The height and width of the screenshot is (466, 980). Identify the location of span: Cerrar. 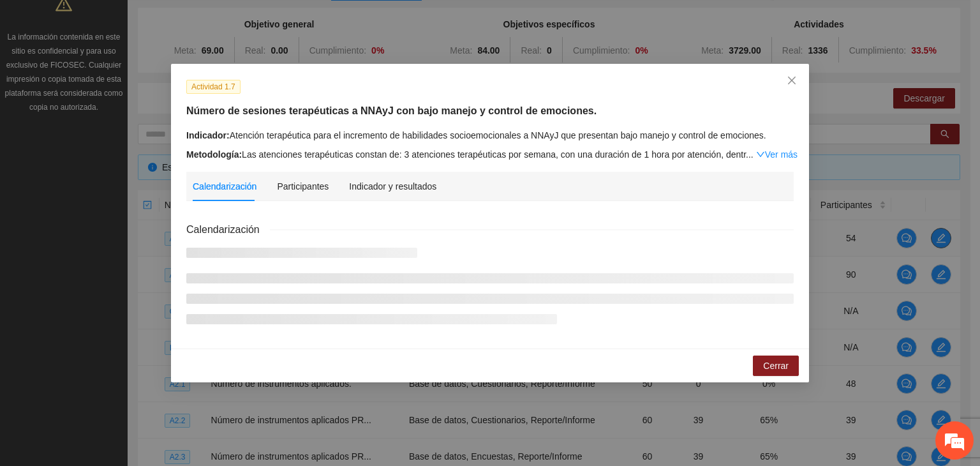
(776, 366).